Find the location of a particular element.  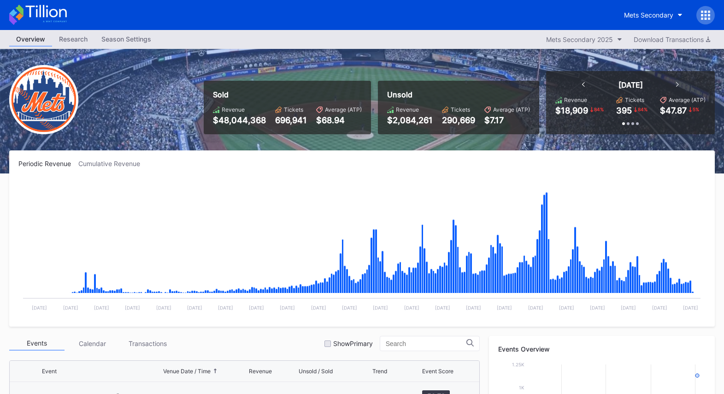

div: Season Settings is located at coordinates (126, 39).